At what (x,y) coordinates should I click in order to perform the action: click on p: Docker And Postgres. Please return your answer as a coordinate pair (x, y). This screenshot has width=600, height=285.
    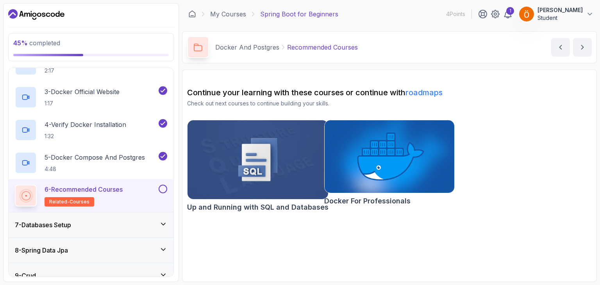
    Looking at the image, I should click on (247, 47).